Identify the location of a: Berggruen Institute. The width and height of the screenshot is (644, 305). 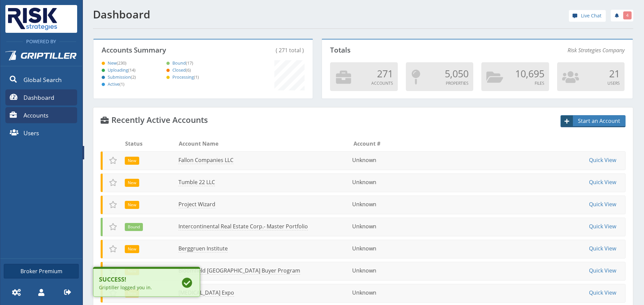
(203, 249).